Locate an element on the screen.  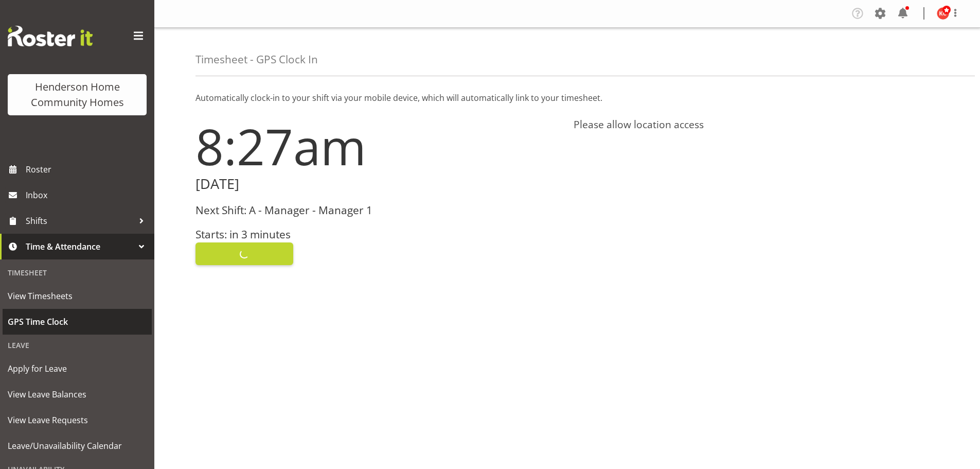
a: GPS Time Clock is located at coordinates (77, 322).